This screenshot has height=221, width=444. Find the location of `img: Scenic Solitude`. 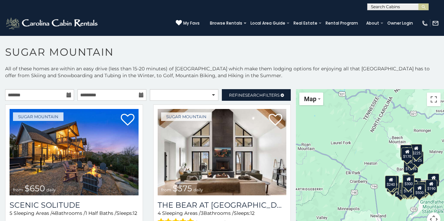

img: Scenic Solitude is located at coordinates (74, 152).